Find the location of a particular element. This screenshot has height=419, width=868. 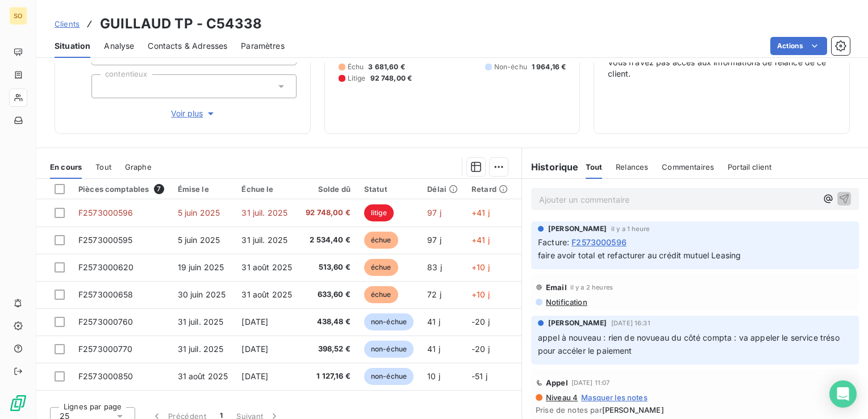

span: Clients is located at coordinates (67, 24).